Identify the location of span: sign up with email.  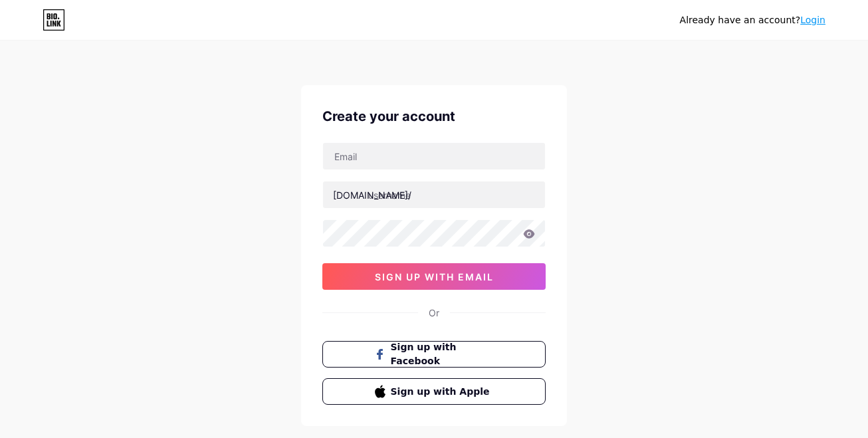
(434, 276).